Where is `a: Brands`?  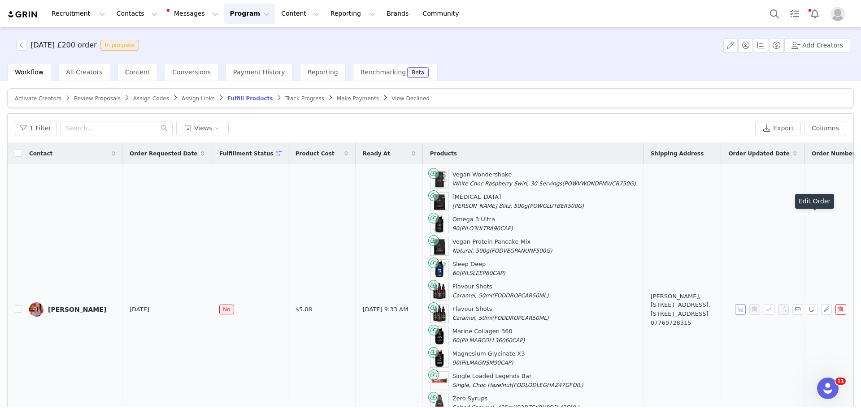 a: Brands is located at coordinates (399, 13).